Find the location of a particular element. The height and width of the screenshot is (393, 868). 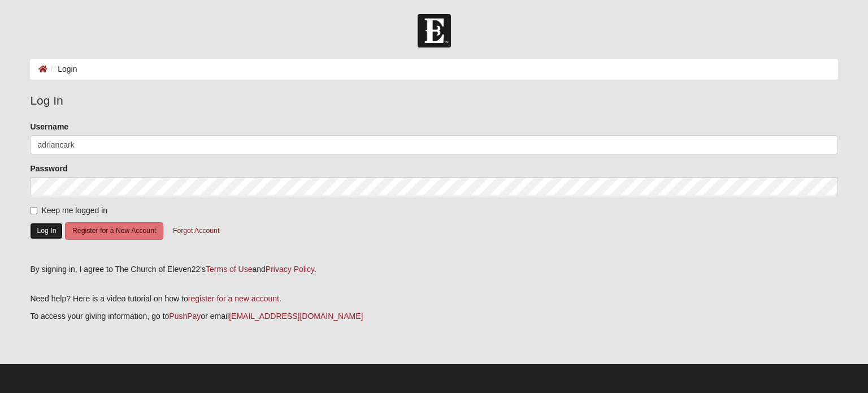

a: Terms of Use is located at coordinates (229, 269).